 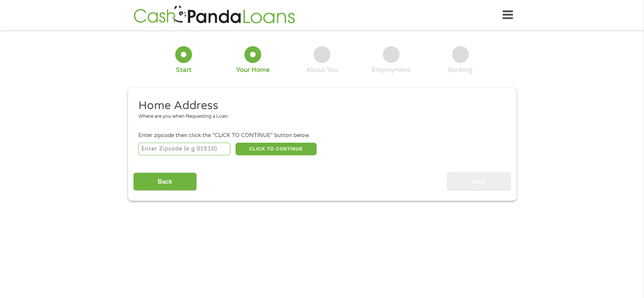 What do you see at coordinates (319, 106) in the screenshot?
I see `h2: Home Address` at bounding box center [319, 106].